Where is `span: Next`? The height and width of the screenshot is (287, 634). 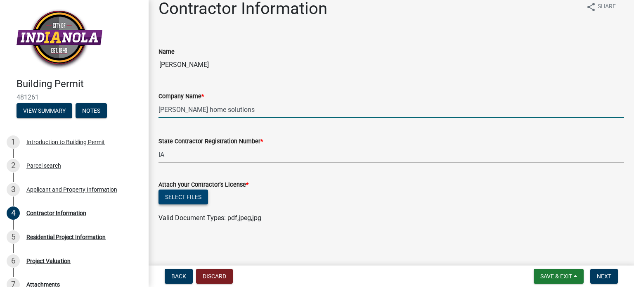 span: Next is located at coordinates (604, 276).